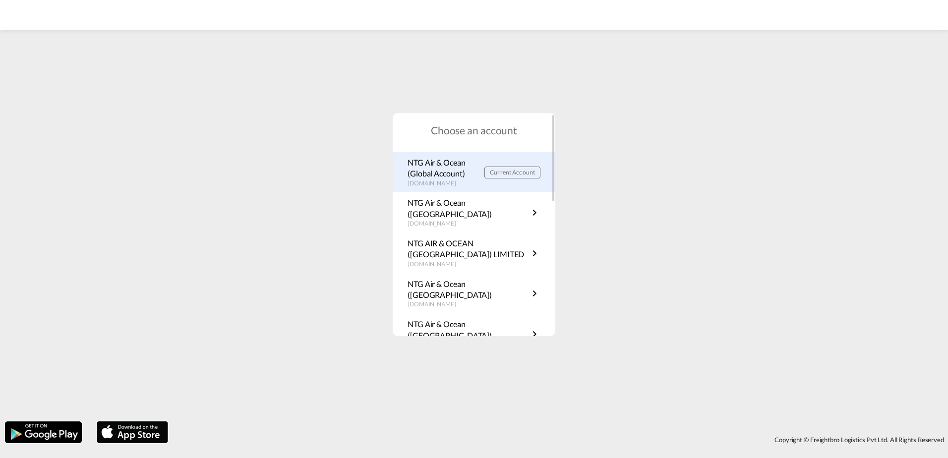 The image size is (948, 458). I want to click on button: Current Account, so click(512, 173).